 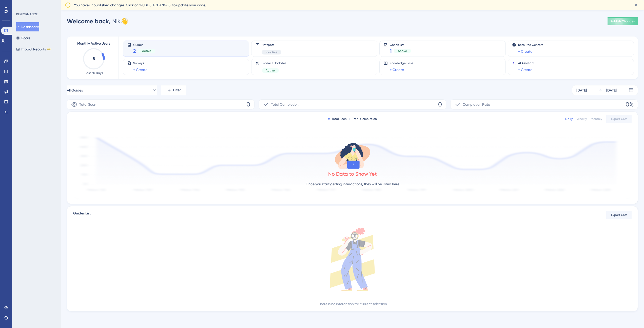 I want to click on span: Checklists, so click(x=400, y=44).